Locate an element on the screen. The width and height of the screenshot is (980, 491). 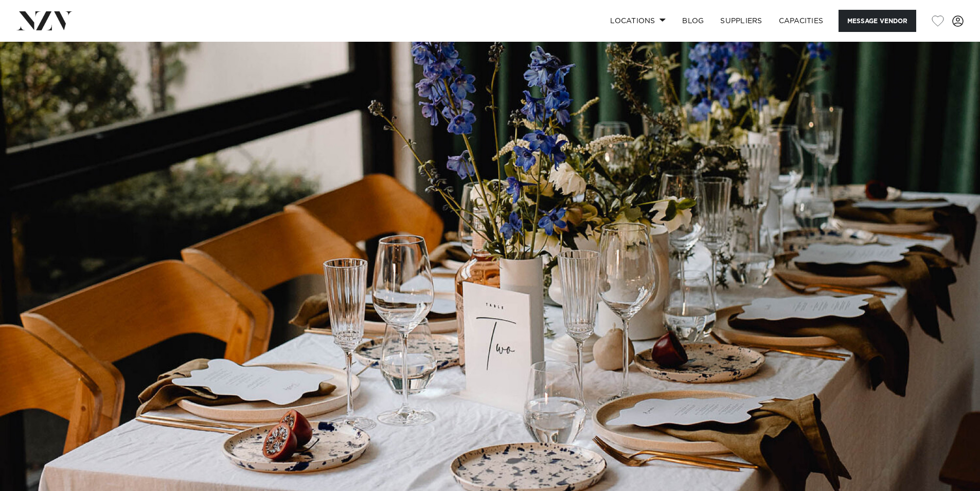
button: Message Vendor is located at coordinates (877, 20).